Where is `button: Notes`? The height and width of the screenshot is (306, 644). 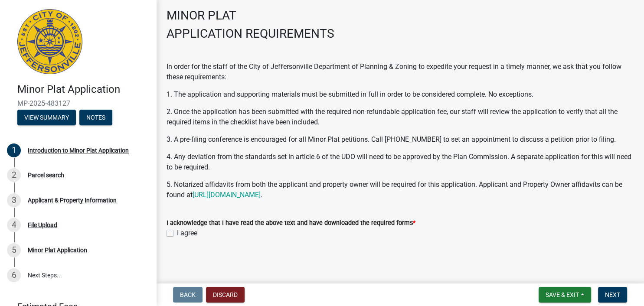
button: Notes is located at coordinates (96, 117).